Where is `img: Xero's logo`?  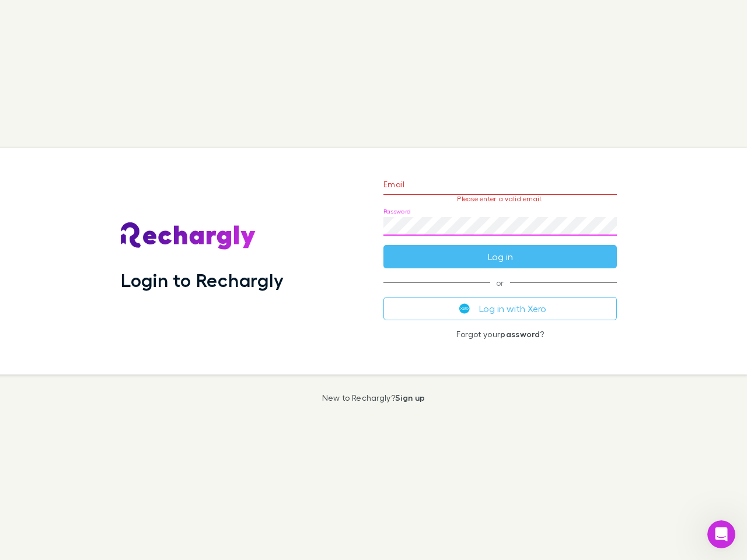 img: Xero's logo is located at coordinates (464, 308).